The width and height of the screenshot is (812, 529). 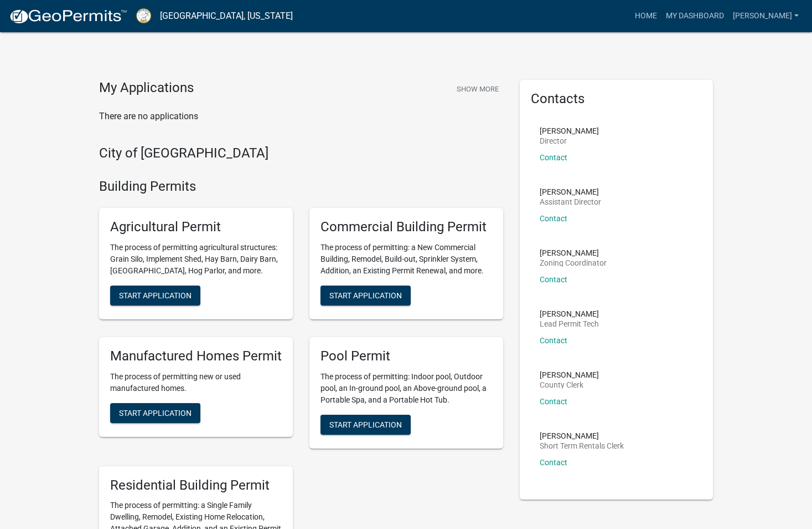 What do you see at coordinates (407, 356) in the screenshot?
I see `h5: Pool Permit` at bounding box center [407, 356].